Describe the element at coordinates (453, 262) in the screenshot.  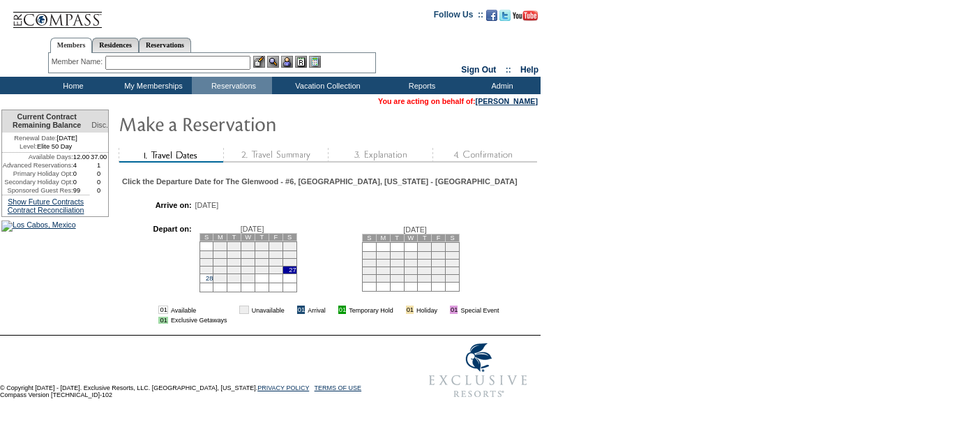
I see `td: 17` at that location.